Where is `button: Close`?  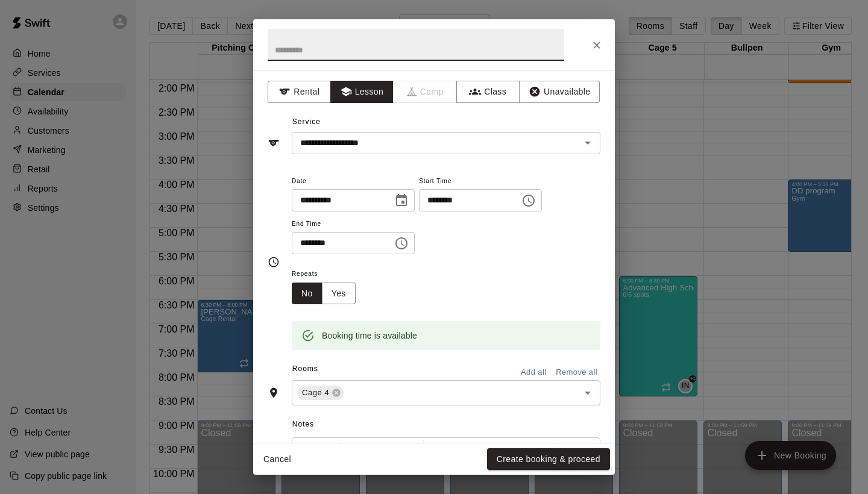 button: Close is located at coordinates (597, 45).